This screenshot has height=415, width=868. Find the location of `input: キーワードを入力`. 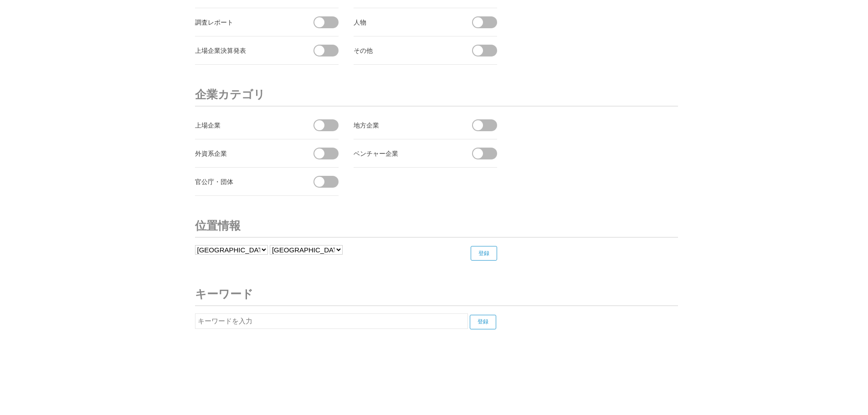

input: キーワードを入力 is located at coordinates (331, 321).